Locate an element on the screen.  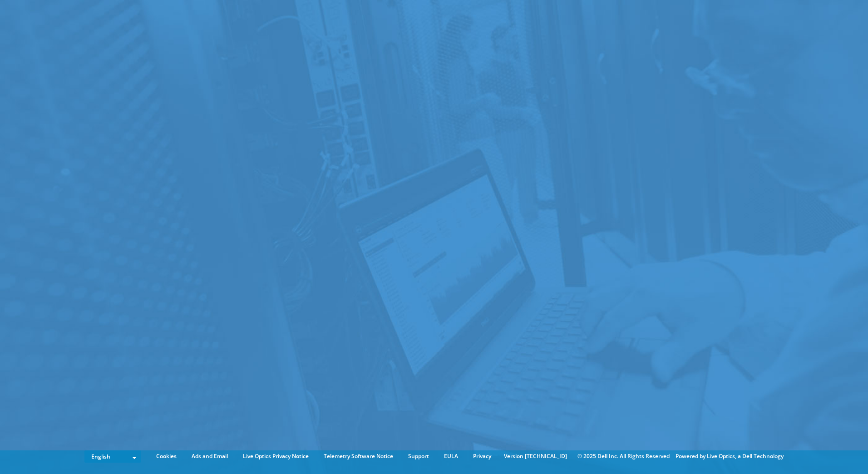
li: Powered by Live Optics, a Dell Technology is located at coordinates (729, 456).